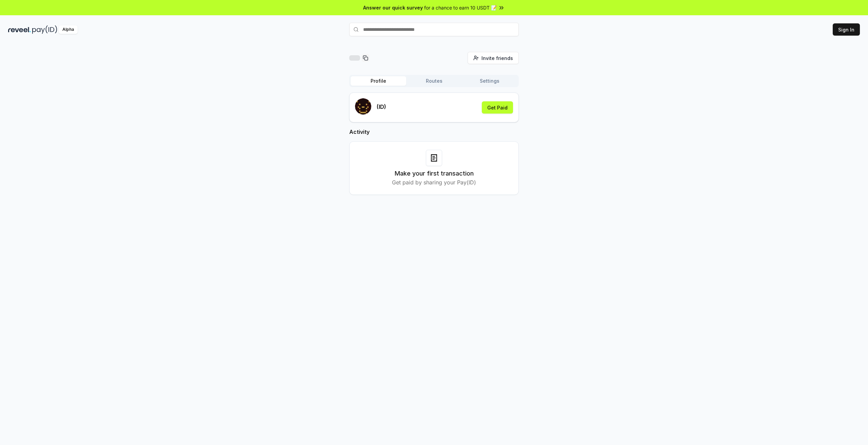 This screenshot has height=445, width=868. What do you see at coordinates (434, 182) in the screenshot?
I see `p: Get paid by sharing your Pay(ID)` at bounding box center [434, 182].